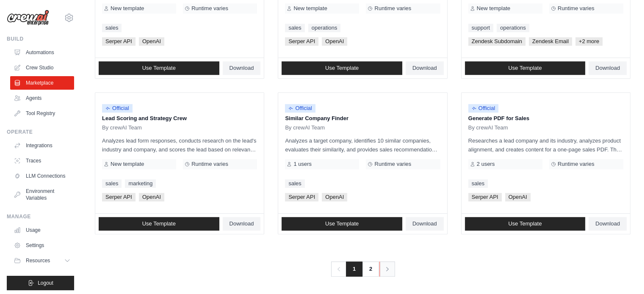 The width and height of the screenshot is (644, 294). What do you see at coordinates (354, 269) in the screenshot?
I see `span: 1` at bounding box center [354, 269].